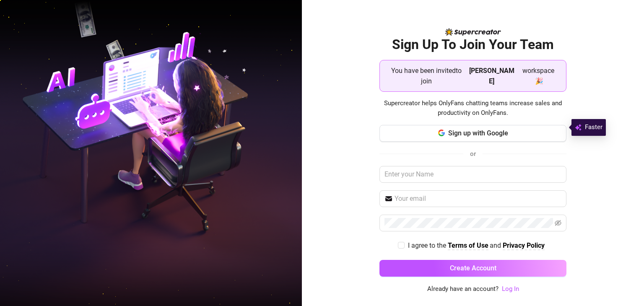 Image resolution: width=644 pixels, height=306 pixels. I want to click on span: Faster, so click(594, 127).